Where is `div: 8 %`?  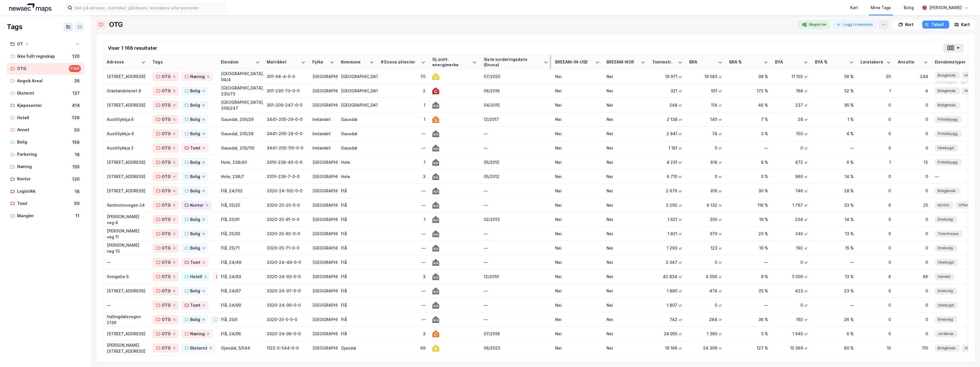 div: 8 % is located at coordinates (749, 162).